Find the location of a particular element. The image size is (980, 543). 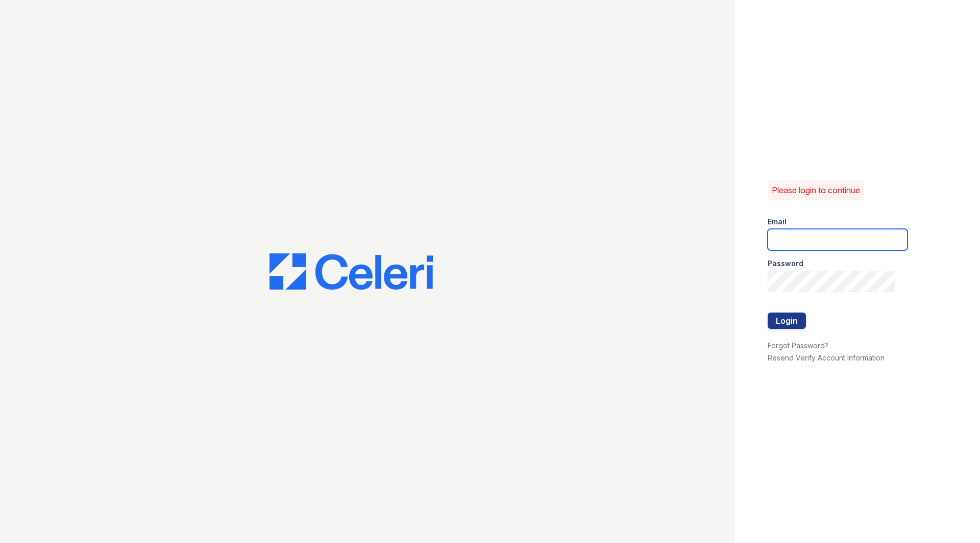

label: Email is located at coordinates (777, 222).